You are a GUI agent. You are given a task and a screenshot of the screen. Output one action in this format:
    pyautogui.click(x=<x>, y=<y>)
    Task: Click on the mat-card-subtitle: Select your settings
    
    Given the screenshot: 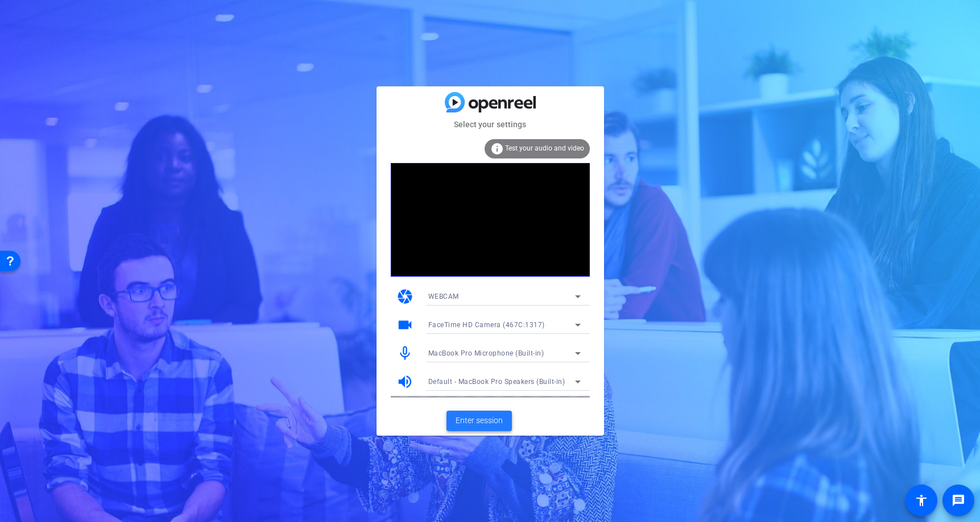 What is the action you would take?
    pyautogui.click(x=490, y=125)
    